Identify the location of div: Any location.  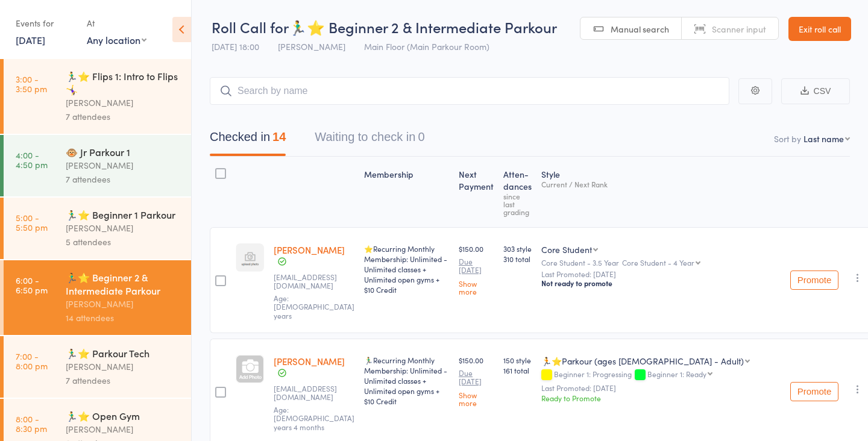
(116, 40).